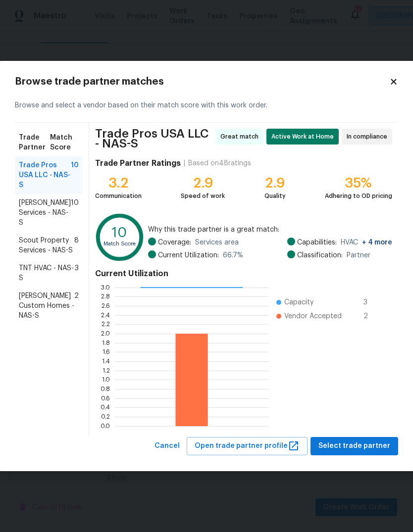 The image size is (413, 532). I want to click on text: 1.2, so click(106, 371).